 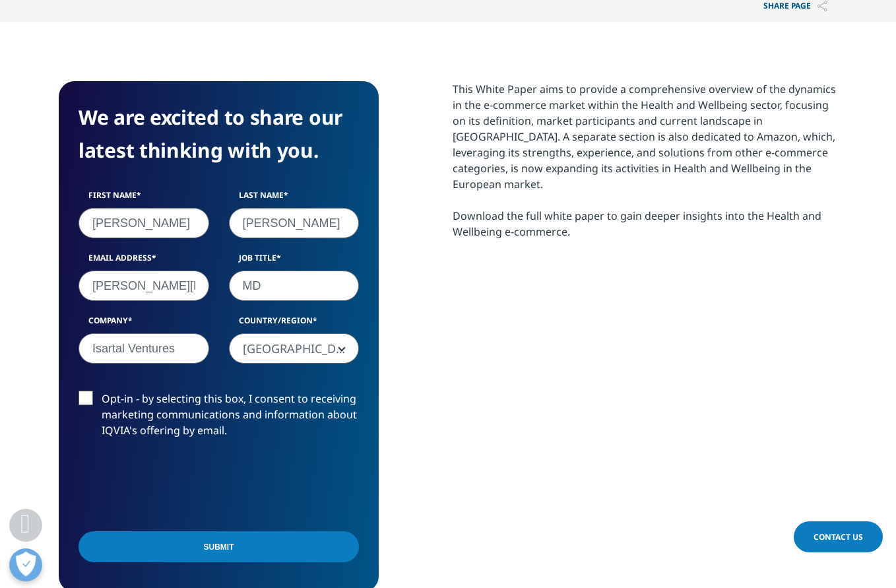 I want to click on label: Company, so click(x=144, y=324).